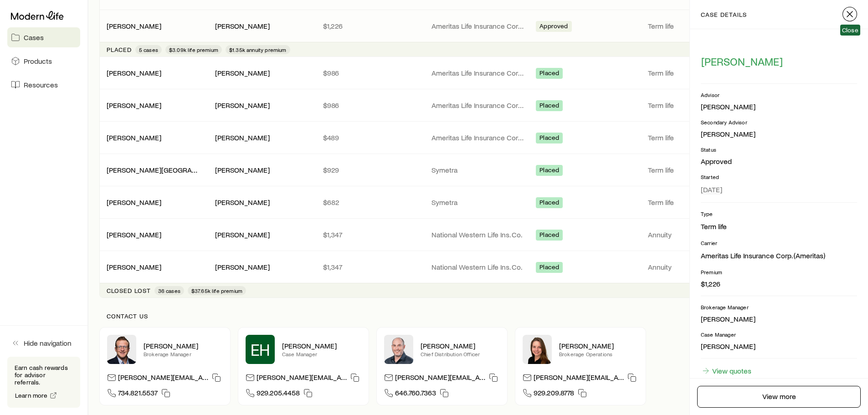  What do you see at coordinates (478, 202) in the screenshot?
I see `p: Symetra` at bounding box center [478, 202].